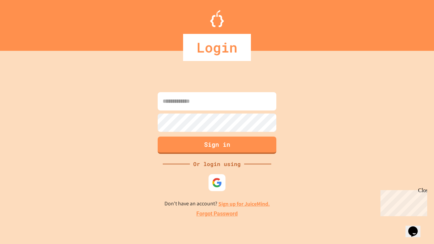 The height and width of the screenshot is (244, 434). Describe the element at coordinates (217, 164) in the screenshot. I see `div: Or login using` at that location.